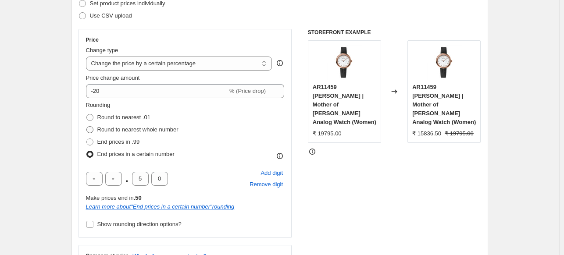  I want to click on span: End prices in .99, so click(118, 142).